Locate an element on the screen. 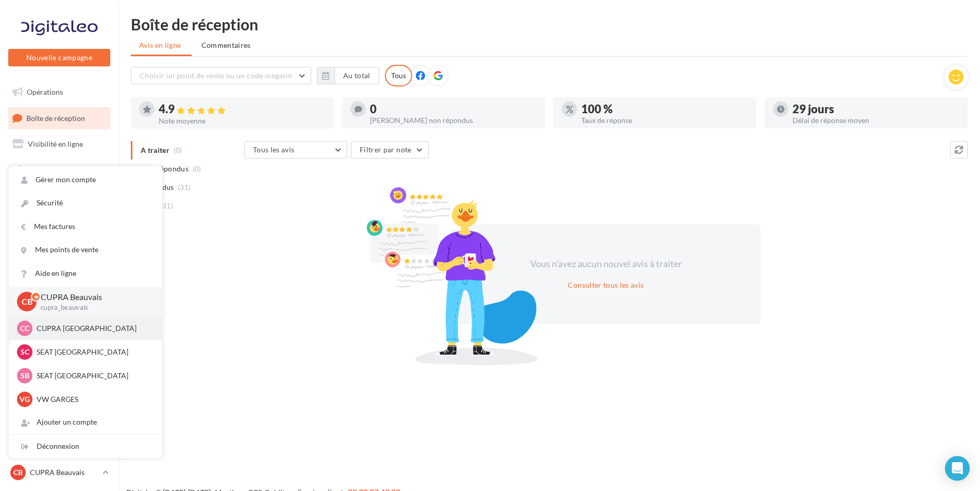  div: Taux de réponse is located at coordinates (665, 121).